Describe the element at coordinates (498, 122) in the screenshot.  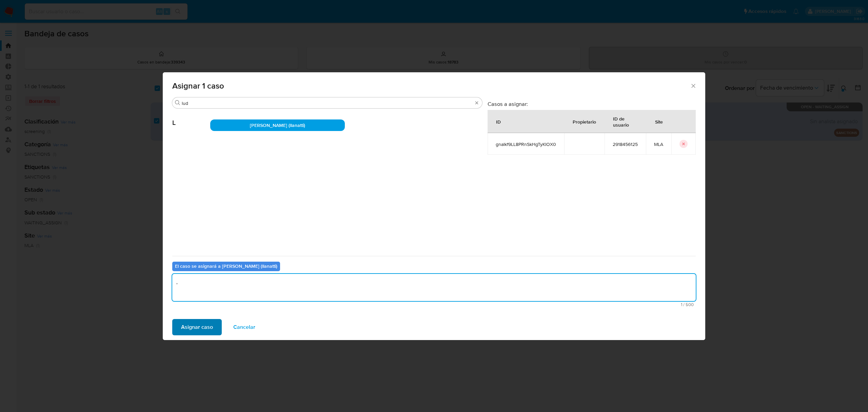
I see `div: ID` at that location.